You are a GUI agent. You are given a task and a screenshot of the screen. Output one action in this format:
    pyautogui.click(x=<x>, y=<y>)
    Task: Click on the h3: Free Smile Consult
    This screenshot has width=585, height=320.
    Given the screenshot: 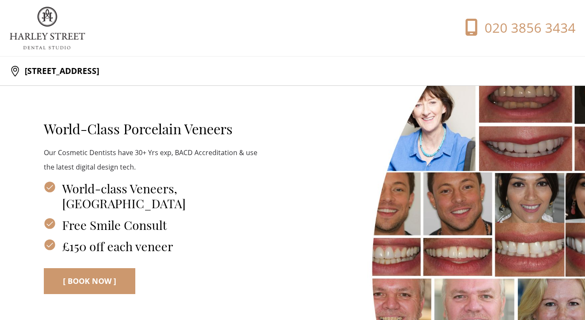 What is the action you would take?
    pyautogui.click(x=151, y=225)
    